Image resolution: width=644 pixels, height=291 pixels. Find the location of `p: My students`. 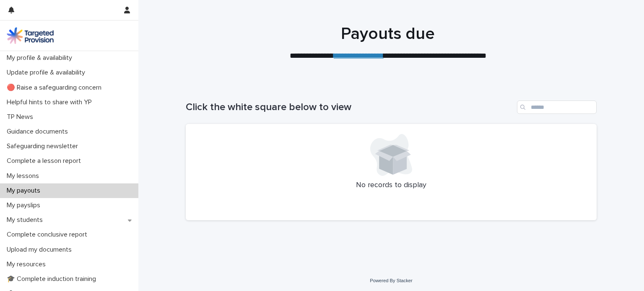

p: My students is located at coordinates (26, 220).